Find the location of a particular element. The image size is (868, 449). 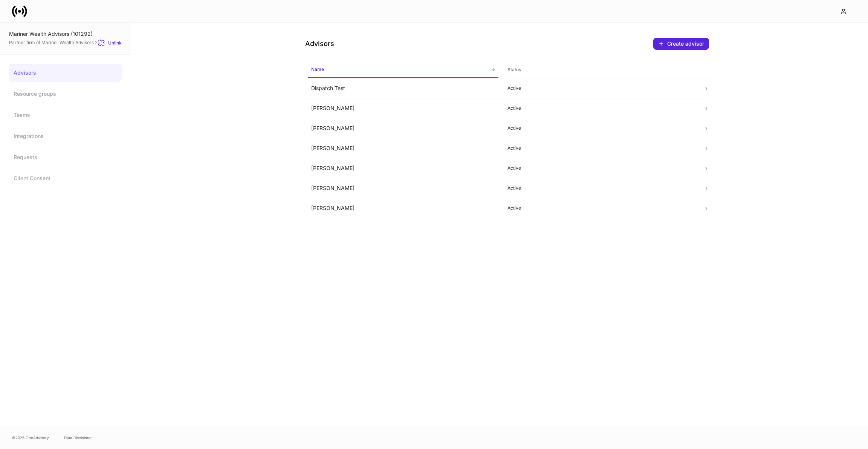

div: Unlink is located at coordinates (110, 43).